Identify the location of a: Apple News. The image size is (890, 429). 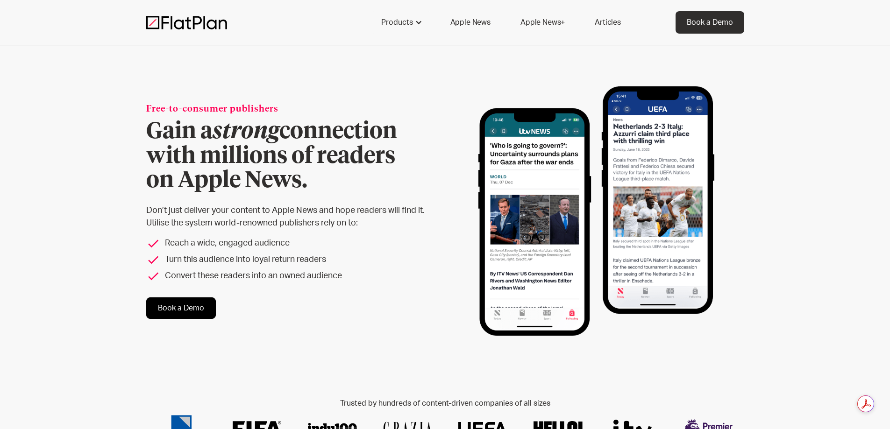
(471, 22).